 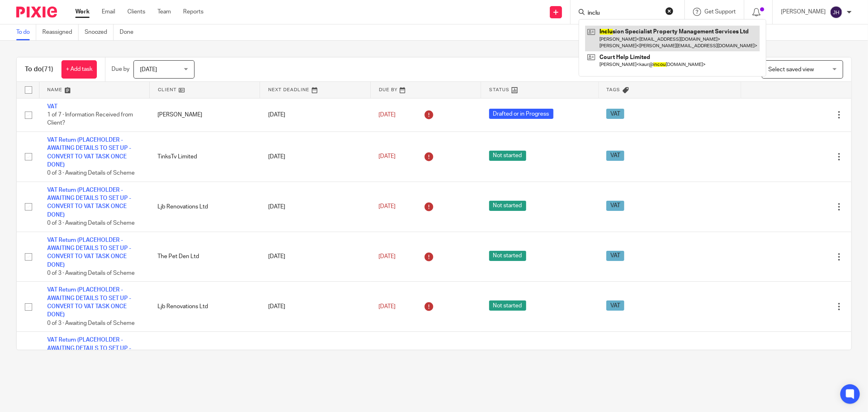 I want to click on a: VAT, so click(x=52, y=107).